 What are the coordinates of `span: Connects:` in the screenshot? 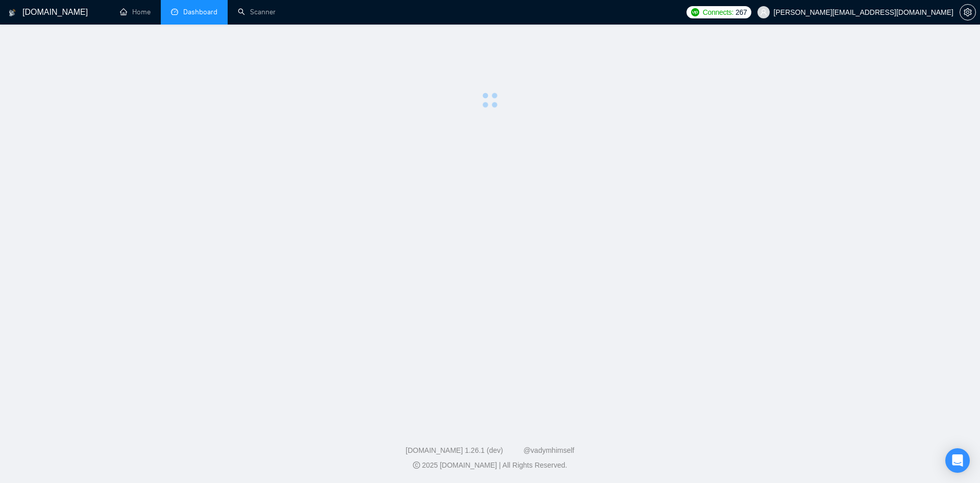 It's located at (718, 12).